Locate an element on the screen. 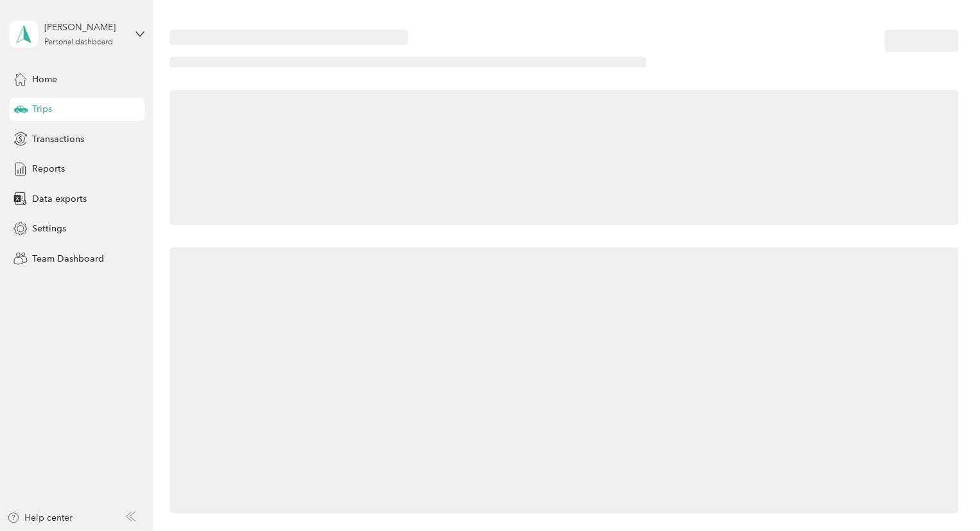 Image resolution: width=980 pixels, height=531 pixels. span: Settings is located at coordinates (49, 228).